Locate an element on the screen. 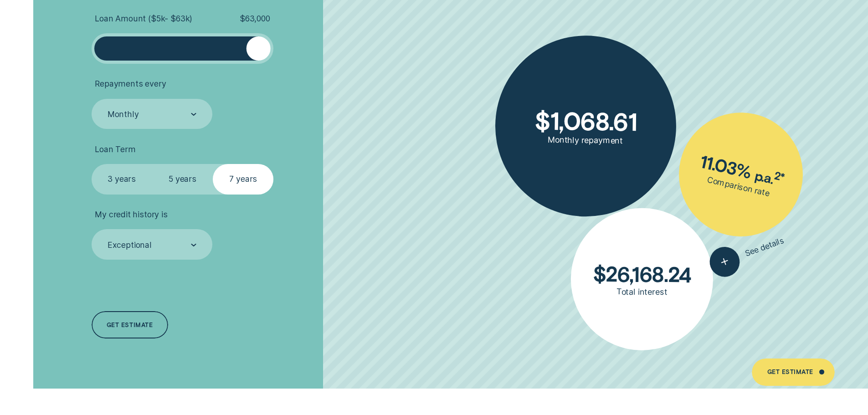 The width and height of the screenshot is (868, 415). button: See details is located at coordinates (747, 253).